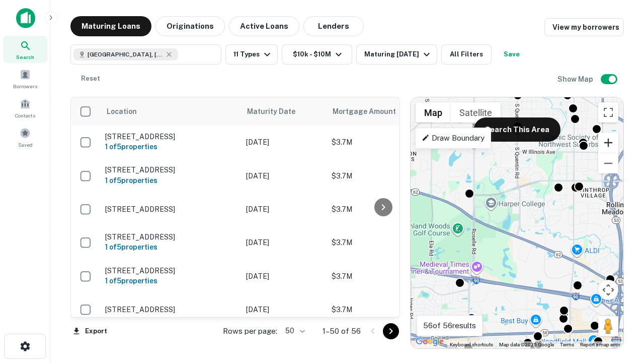  I want to click on div: Contacts, so click(25, 108).